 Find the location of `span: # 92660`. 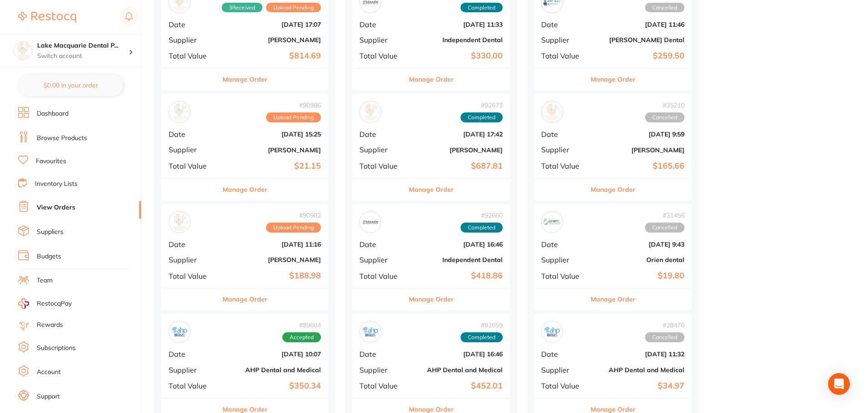

span: # 92660 is located at coordinates (481, 215).